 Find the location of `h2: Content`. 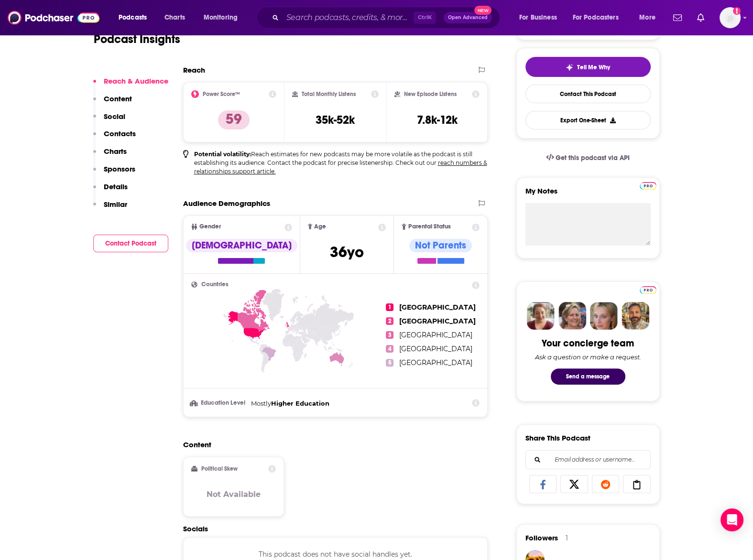

h2: Content is located at coordinates (332, 444).